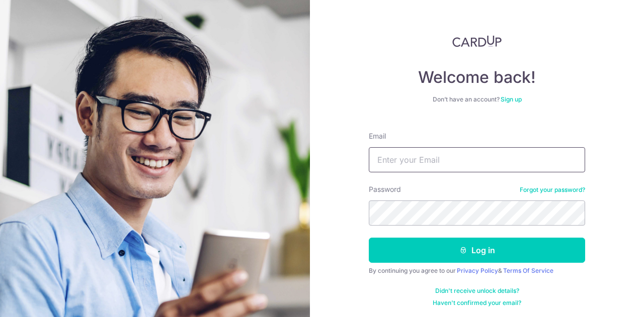 The image size is (644, 317). I want to click on button: Log in, so click(477, 250).